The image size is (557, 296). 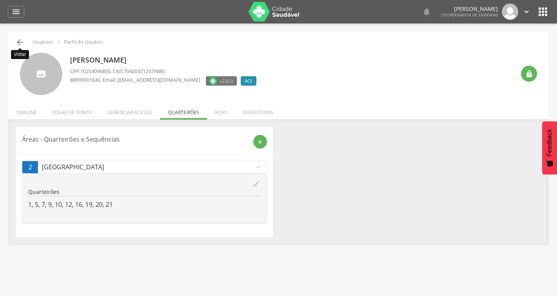 I want to click on span: Coordenador de Endemias, so click(x=469, y=15).